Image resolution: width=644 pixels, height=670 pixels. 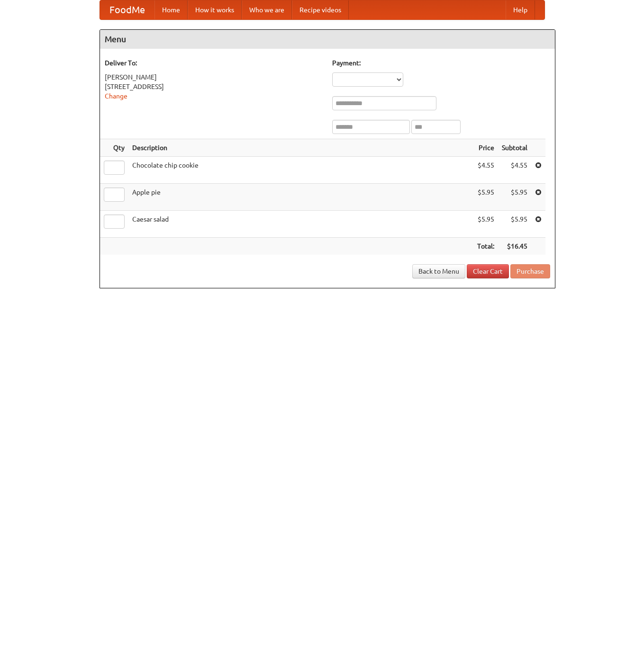 What do you see at coordinates (520, 10) in the screenshot?
I see `a: Help` at bounding box center [520, 10].